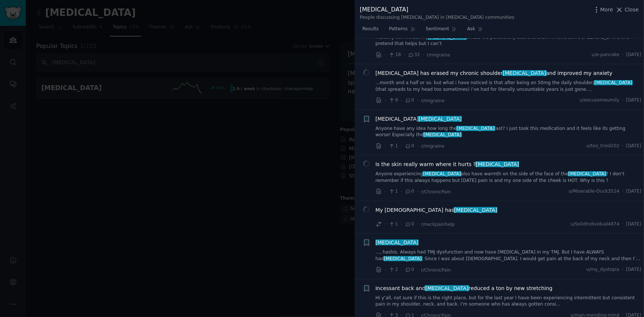 The width and height of the screenshot is (644, 317). Describe the element at coordinates (437, 29) in the screenshot. I see `span: Sentiment` at that location.